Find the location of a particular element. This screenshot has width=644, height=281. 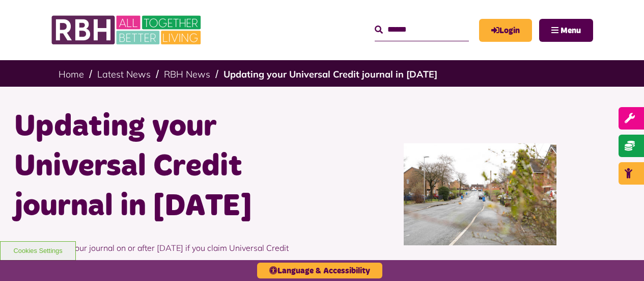

span: Menu is located at coordinates (571, 31).